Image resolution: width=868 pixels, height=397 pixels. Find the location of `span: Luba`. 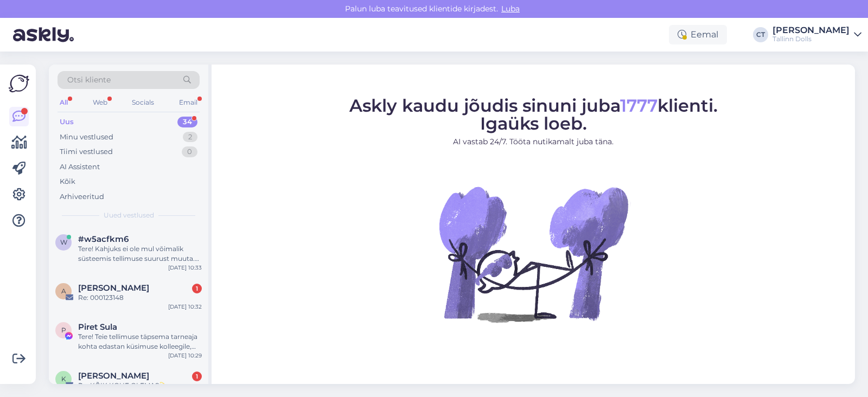

span: Luba is located at coordinates (510, 9).